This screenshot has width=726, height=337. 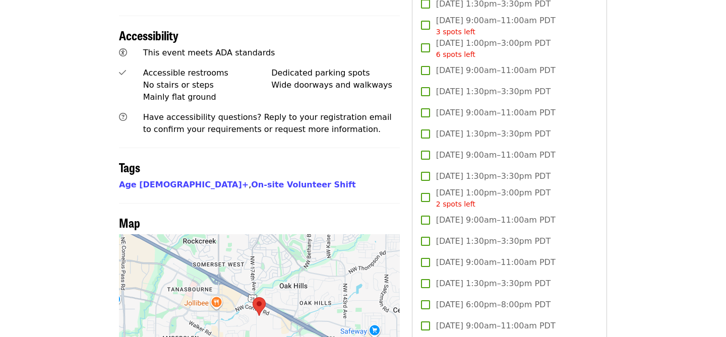 I want to click on span: Map, so click(x=130, y=222).